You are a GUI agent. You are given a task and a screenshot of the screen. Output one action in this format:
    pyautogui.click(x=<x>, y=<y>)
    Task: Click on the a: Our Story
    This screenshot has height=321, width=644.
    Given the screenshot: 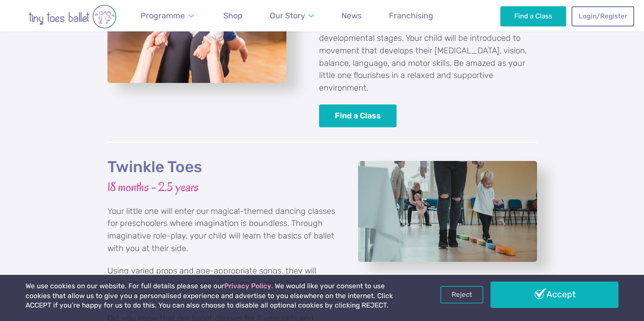 What is the action you would take?
    pyautogui.click(x=292, y=16)
    